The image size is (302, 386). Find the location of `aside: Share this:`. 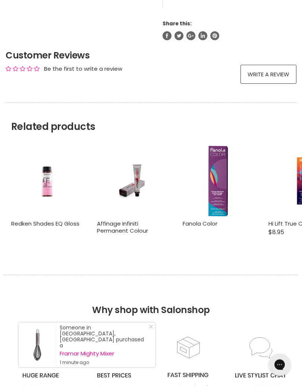

aside: Share this: is located at coordinates (229, 30).